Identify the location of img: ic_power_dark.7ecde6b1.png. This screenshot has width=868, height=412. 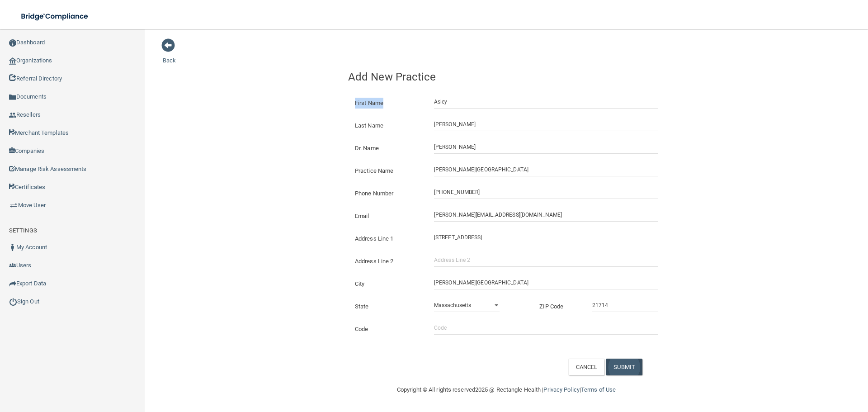
(13, 302).